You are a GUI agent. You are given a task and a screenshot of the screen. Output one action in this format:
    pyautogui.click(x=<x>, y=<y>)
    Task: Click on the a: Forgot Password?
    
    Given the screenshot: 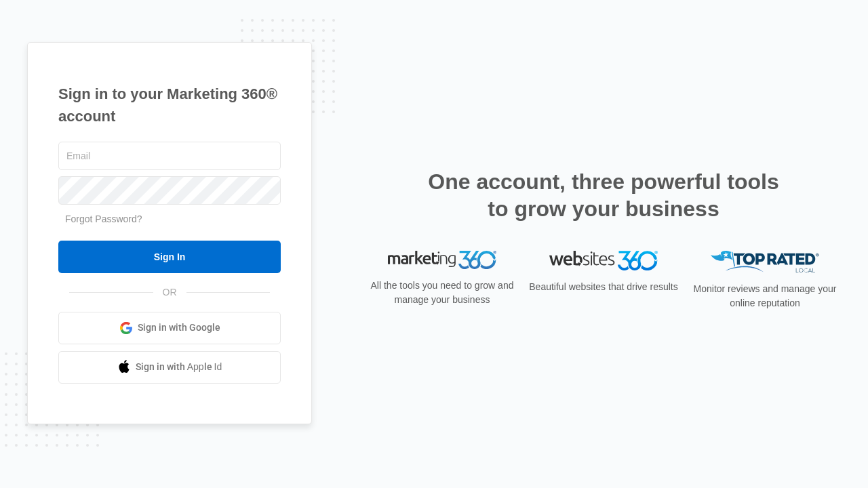 What is the action you would take?
    pyautogui.click(x=104, y=219)
    